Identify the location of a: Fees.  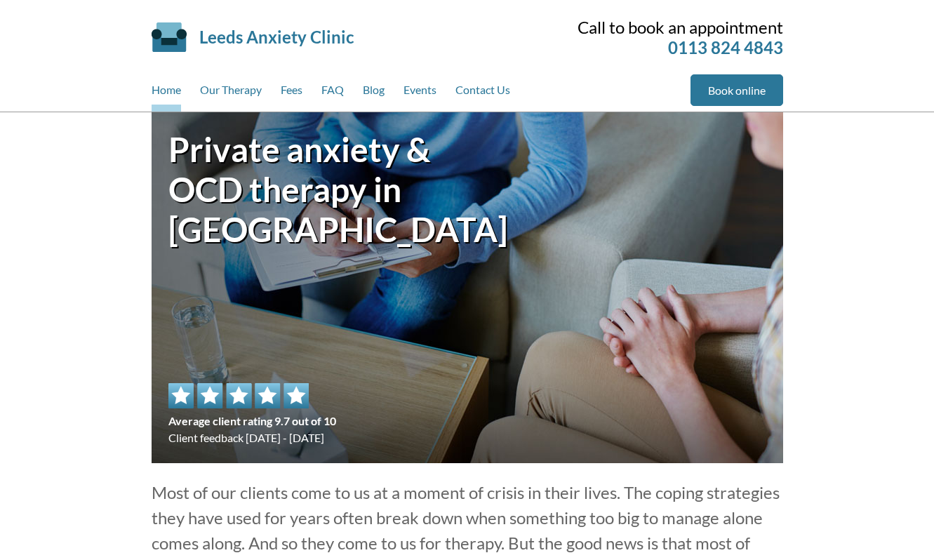
(291, 93).